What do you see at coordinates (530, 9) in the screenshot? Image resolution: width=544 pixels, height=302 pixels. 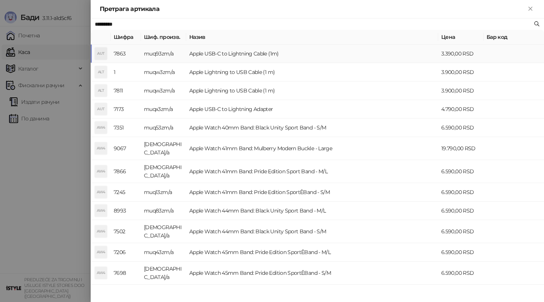 I see `button: Close` at bounding box center [530, 9].